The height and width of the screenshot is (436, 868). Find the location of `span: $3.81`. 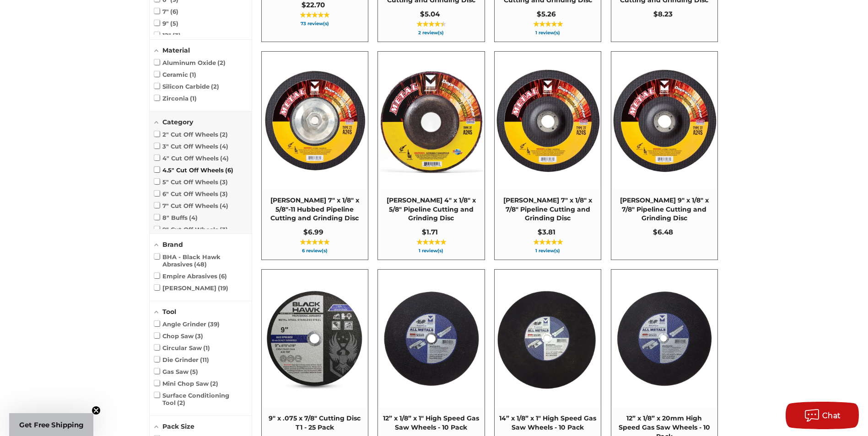

span: $3.81 is located at coordinates (546, 232).